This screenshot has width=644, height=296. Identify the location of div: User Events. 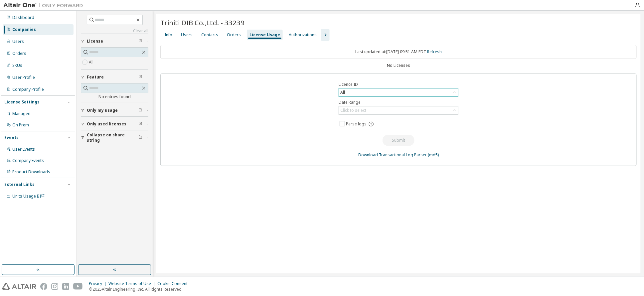
(24, 149).